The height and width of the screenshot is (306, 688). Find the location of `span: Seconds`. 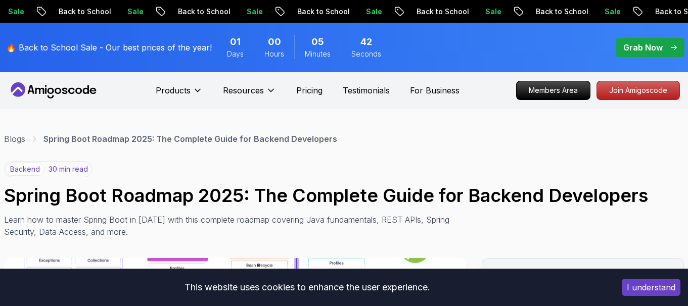

span: Seconds is located at coordinates (366, 54).